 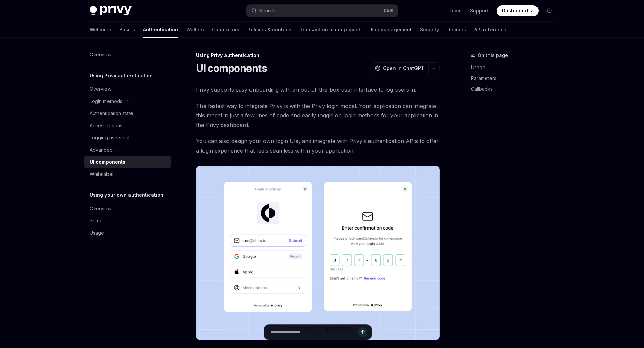 What do you see at coordinates (231, 68) in the screenshot?
I see `h1: UI components` at bounding box center [231, 68].